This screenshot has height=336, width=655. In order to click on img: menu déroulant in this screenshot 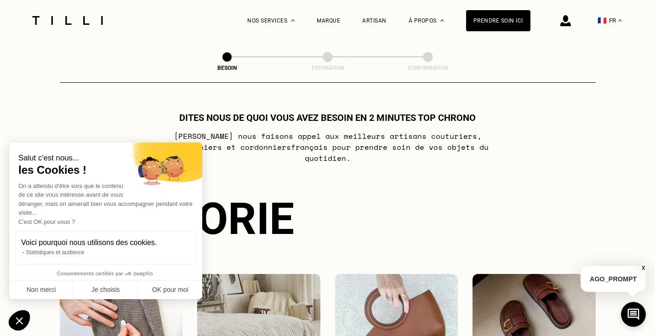, I will do `click(620, 20)`.